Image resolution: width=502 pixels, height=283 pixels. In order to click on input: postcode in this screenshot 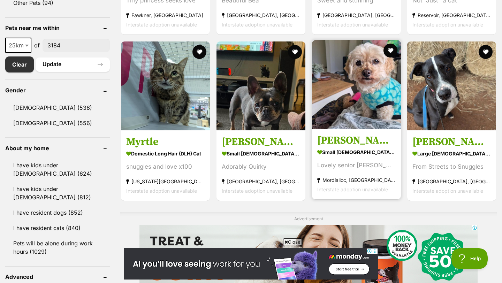, I will do `click(76, 45)`.